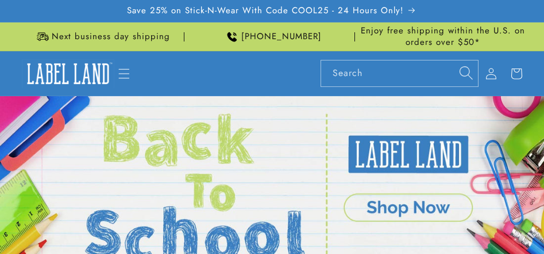 This screenshot has width=544, height=254. Describe the element at coordinates (443, 36) in the screenshot. I see `span: Enjoy free shipping within the U.S. on orders over $50*` at that location.